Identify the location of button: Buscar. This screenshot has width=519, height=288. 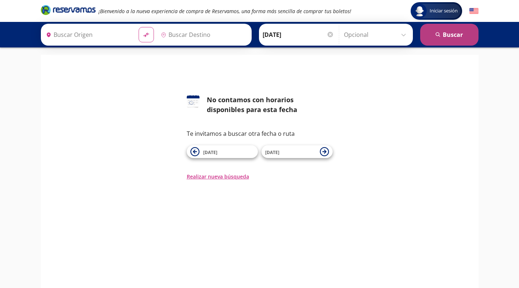
(450, 35).